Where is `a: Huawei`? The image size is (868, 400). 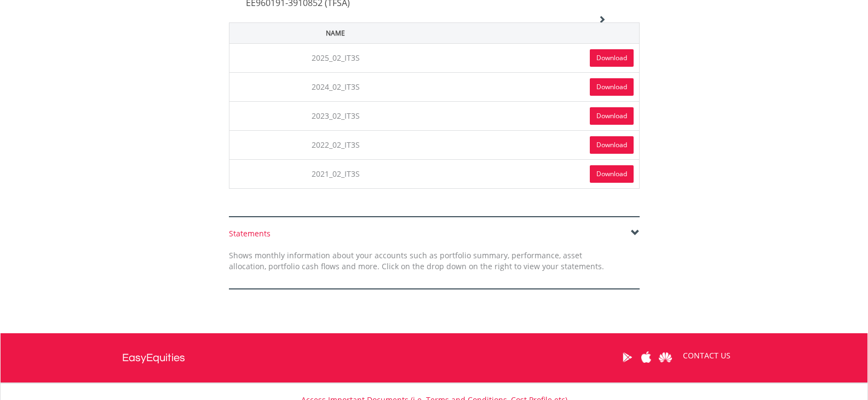
a: Huawei is located at coordinates (665, 358).